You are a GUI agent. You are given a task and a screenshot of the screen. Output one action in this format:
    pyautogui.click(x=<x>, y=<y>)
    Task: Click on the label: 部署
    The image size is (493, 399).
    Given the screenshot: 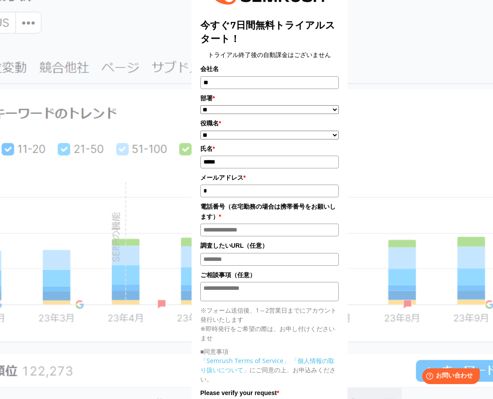 What is the action you would take?
    pyautogui.click(x=270, y=98)
    